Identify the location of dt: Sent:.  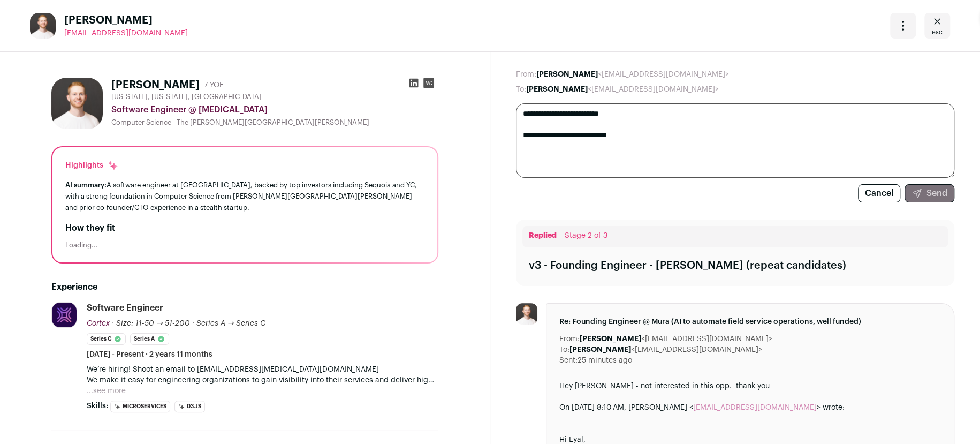
(568, 360).